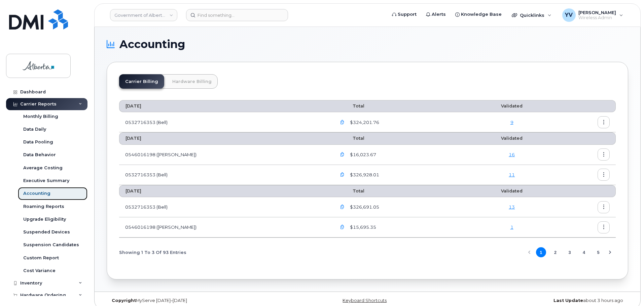 This screenshot has width=644, height=306. Describe the element at coordinates (363, 227) in the screenshot. I see `span: $15,695.35` at that location.